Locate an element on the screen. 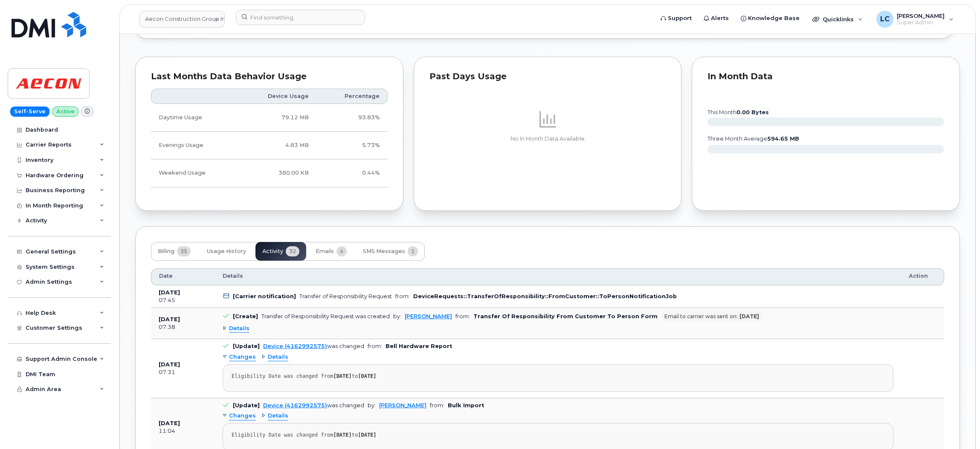 This screenshot has width=980, height=449. td: 79.12 MB is located at coordinates (277, 118).